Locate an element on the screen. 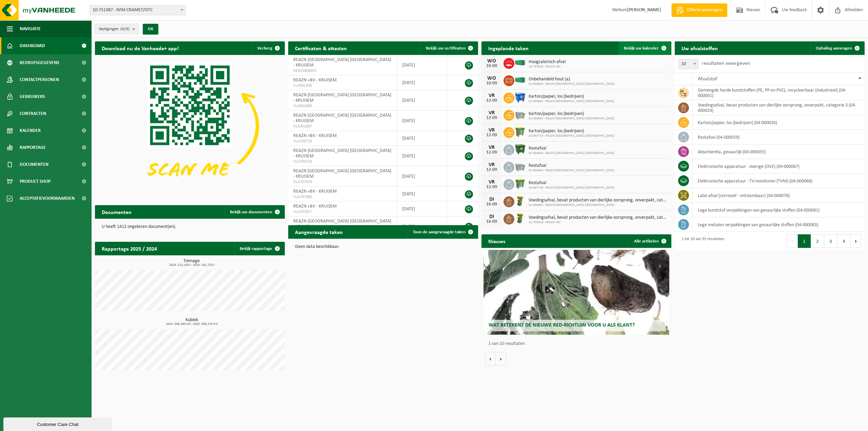 The height and width of the screenshot is (431, 868). span: VLA901809 is located at coordinates (342, 107).